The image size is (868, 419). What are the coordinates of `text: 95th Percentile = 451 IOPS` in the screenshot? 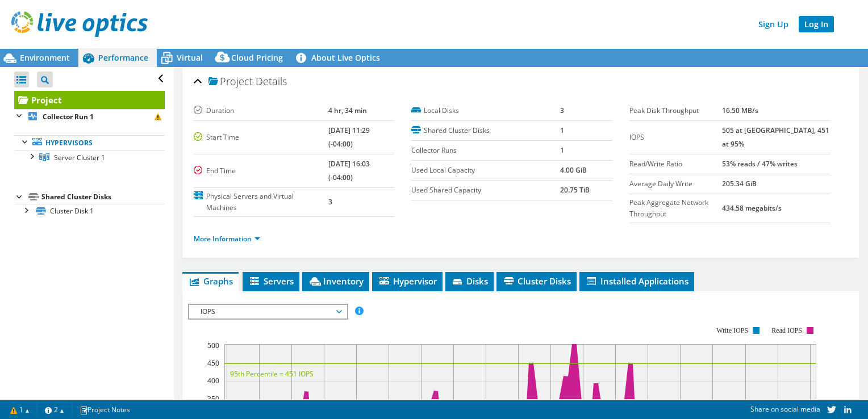 It's located at (271, 373).